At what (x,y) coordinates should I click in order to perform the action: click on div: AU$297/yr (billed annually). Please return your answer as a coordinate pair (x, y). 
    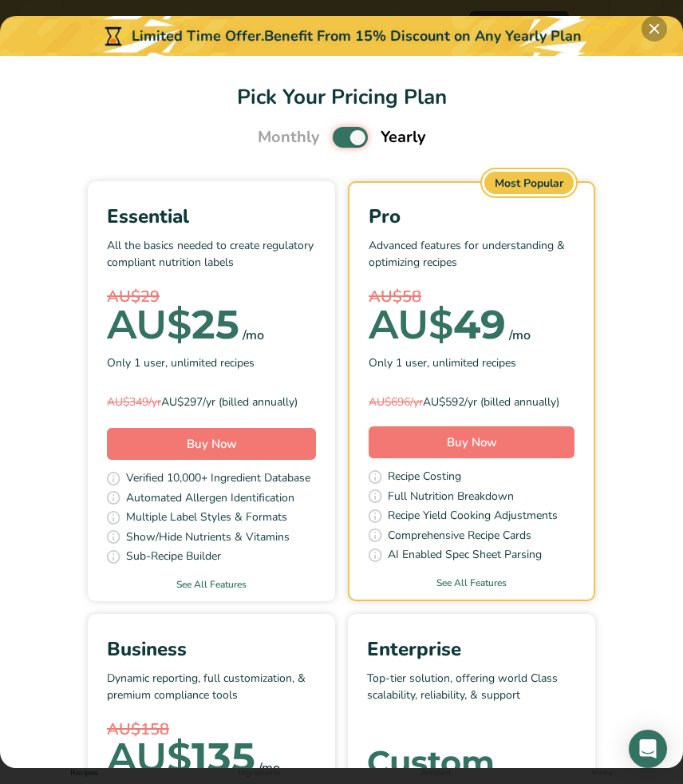
    Looking at the image, I should click on (212, 402).